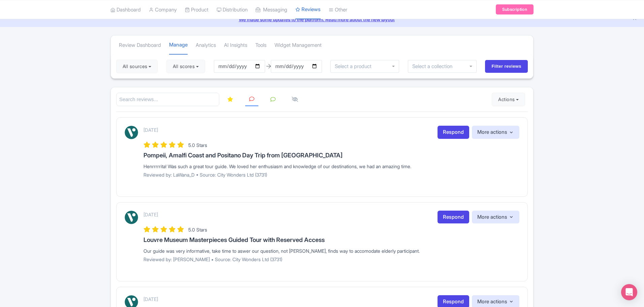 The width and height of the screenshot is (644, 307). Describe the element at coordinates (331, 166) in the screenshot. I see `div: Henrrrrrita! Was such a great tour guide. We loved her enthusiasm and knowledge of our destinatio...` at that location.